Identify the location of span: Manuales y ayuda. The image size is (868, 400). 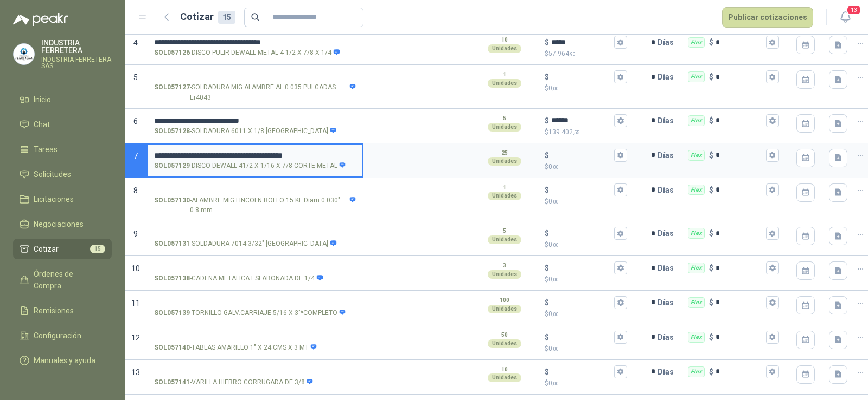
(65, 360).